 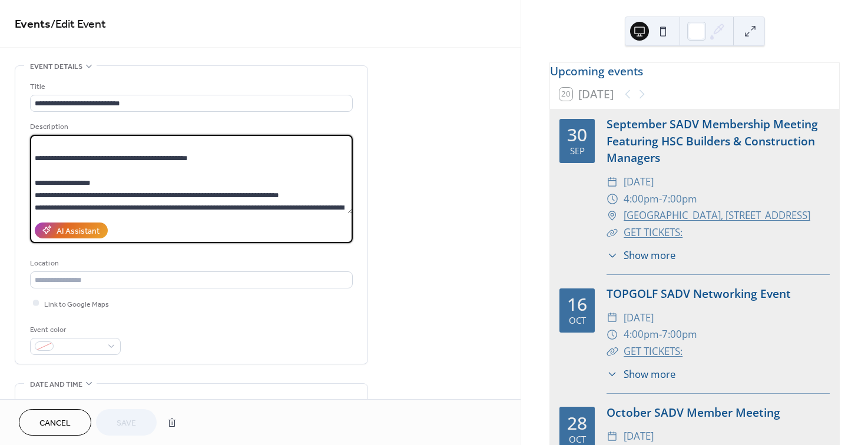 I want to click on div: 30, so click(x=577, y=135).